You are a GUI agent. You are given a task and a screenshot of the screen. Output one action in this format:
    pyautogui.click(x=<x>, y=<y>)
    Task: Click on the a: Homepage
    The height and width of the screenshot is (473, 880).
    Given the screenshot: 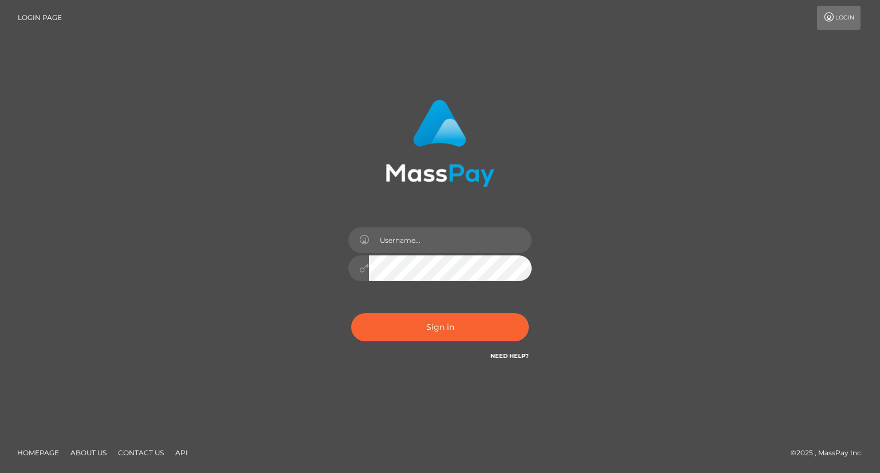 What is the action you would take?
    pyautogui.click(x=38, y=453)
    